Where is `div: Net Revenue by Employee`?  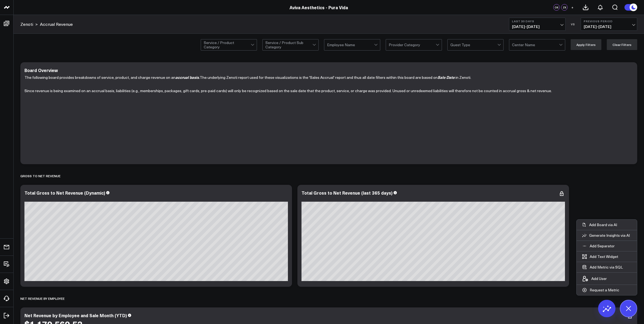 div: Net Revenue by Employee is located at coordinates (42, 298).